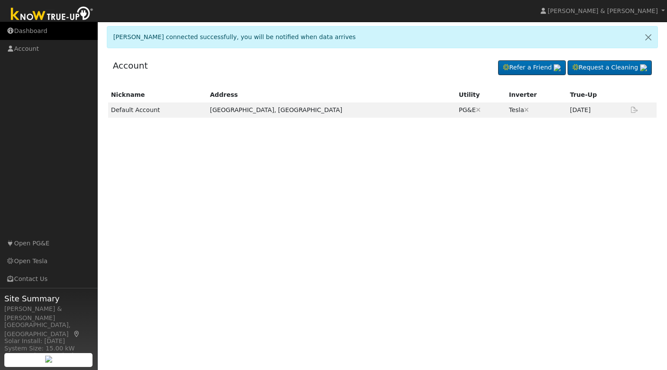 This screenshot has width=667, height=370. What do you see at coordinates (480, 95) in the screenshot?
I see `div: Utility` at bounding box center [480, 95].